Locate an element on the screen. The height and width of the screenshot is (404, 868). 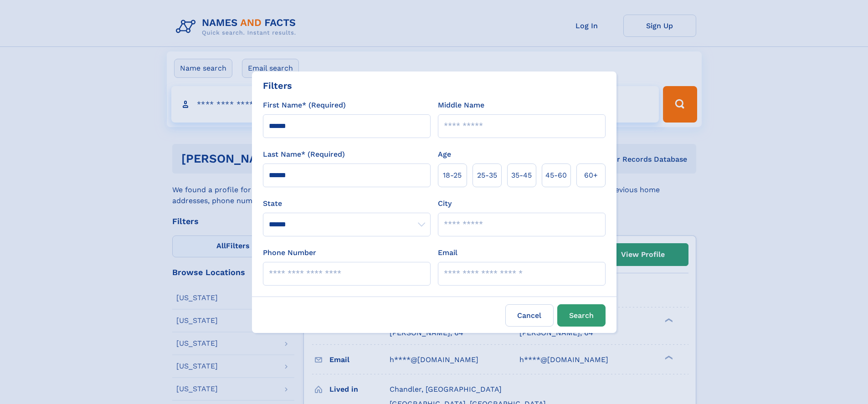
span: 18‑25 is located at coordinates (452, 176).